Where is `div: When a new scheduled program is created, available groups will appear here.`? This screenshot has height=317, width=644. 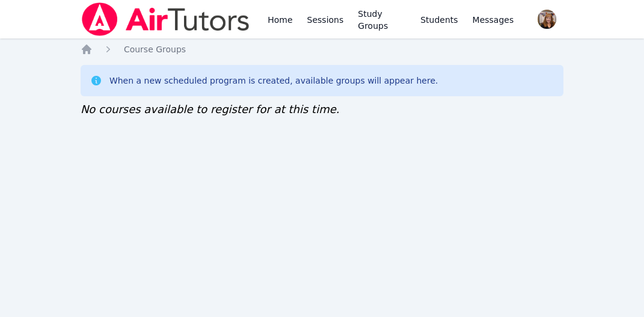 div: When a new scheduled program is created, available groups will appear here. is located at coordinates (274, 81).